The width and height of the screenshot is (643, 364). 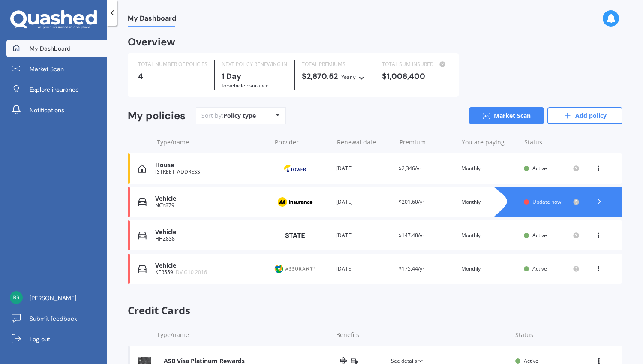 I want to click on span: $147.48/yr, so click(x=412, y=235).